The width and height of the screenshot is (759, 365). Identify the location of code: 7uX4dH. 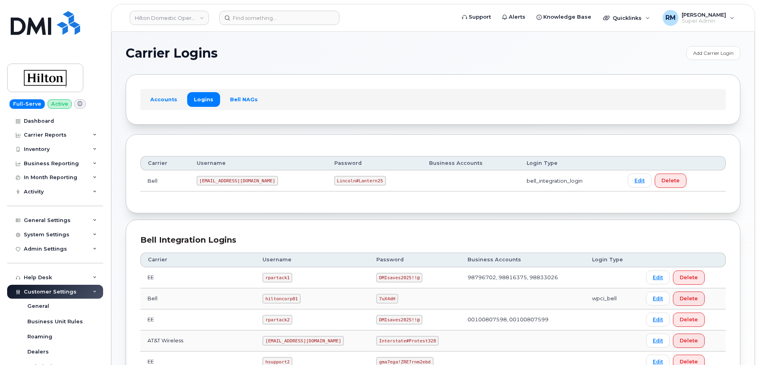
(387, 298).